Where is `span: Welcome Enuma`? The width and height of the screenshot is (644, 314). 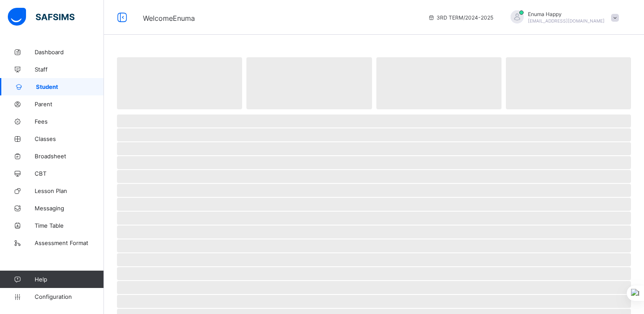 span: Welcome Enuma is located at coordinates (169, 18).